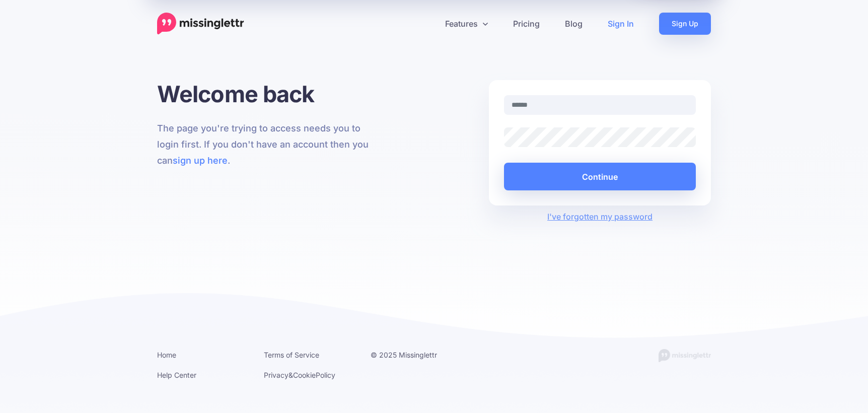  I want to click on li: & Policy, so click(309, 374).